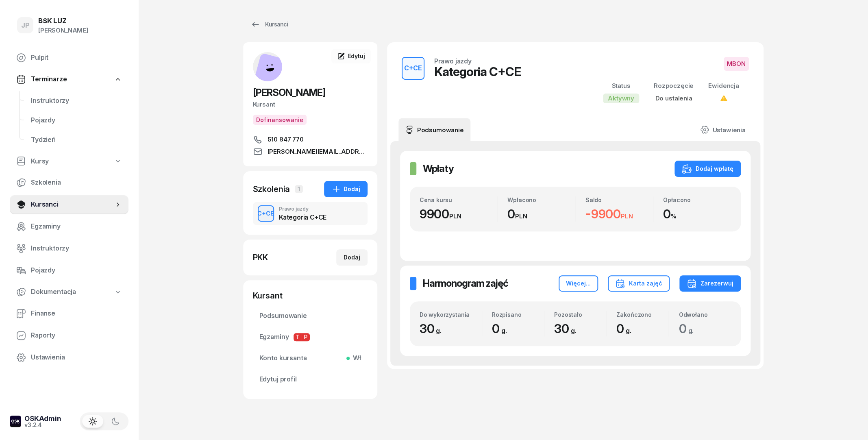 Image resolution: width=868 pixels, height=440 pixels. What do you see at coordinates (413, 68) in the screenshot?
I see `div: C+CE` at bounding box center [413, 68].